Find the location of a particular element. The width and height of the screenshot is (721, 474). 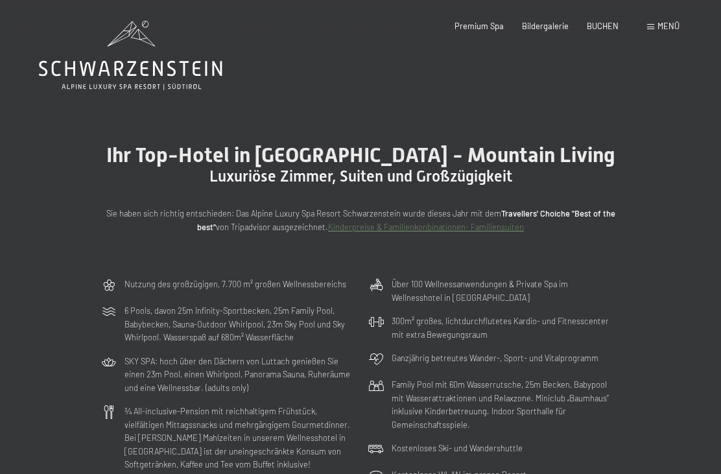

p: 6 Pools, davon 25m Infinity-Sportbecken, 25m Family Pool, Babybecken, Sauna-Outdoor Whirlpool, 23... is located at coordinates (239, 324).